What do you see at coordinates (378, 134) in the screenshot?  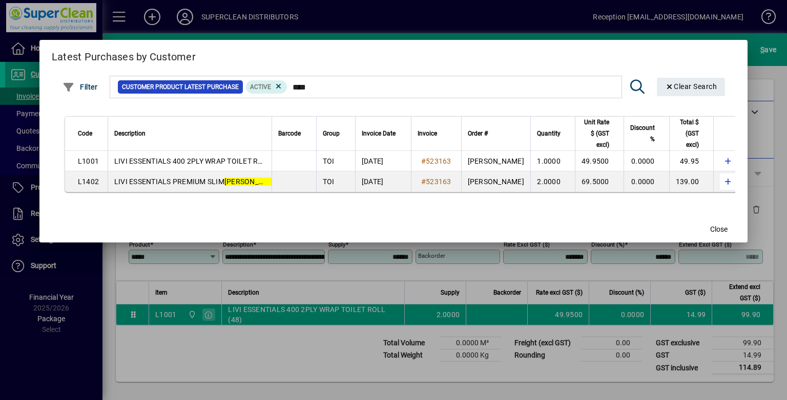 I see `span: Invoice Date` at bounding box center [378, 134].